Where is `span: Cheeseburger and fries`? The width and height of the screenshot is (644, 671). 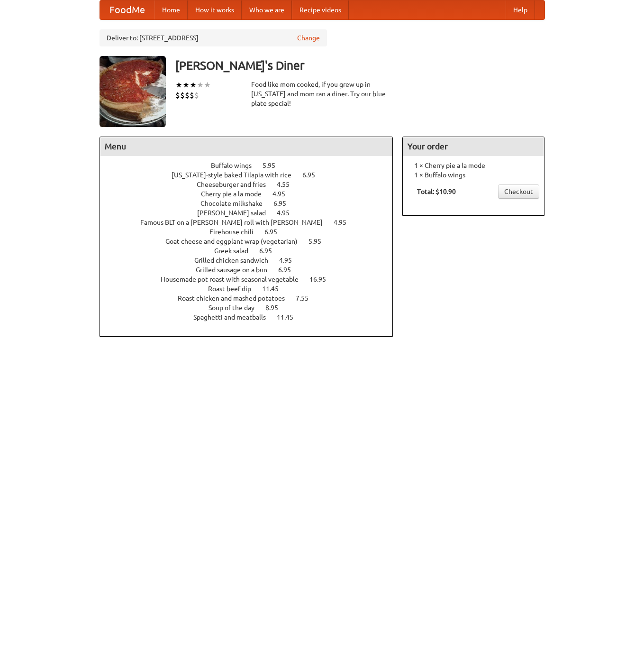
span: Cheeseburger and fries is located at coordinates (236, 184).